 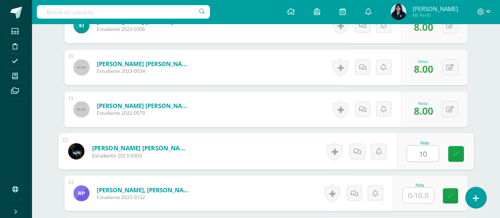 I want to click on span: Estudiante 2023-0034, so click(x=144, y=71).